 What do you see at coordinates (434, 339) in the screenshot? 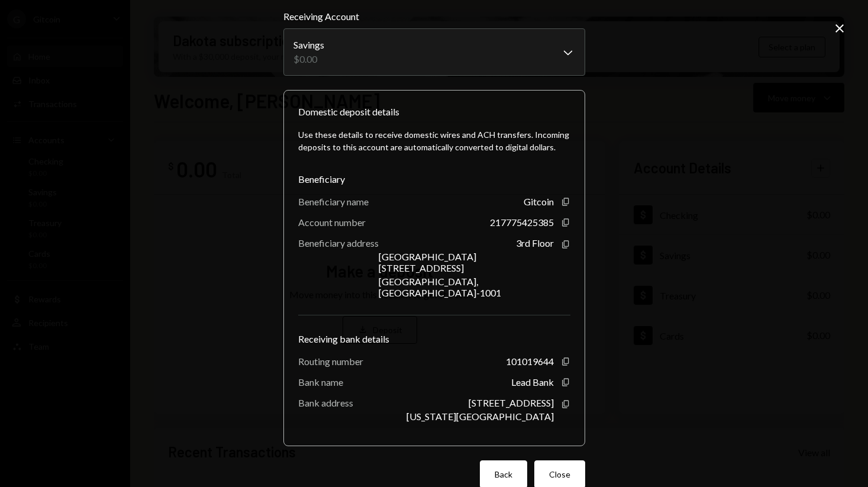
I see `div: Receiving bank details` at bounding box center [434, 339].